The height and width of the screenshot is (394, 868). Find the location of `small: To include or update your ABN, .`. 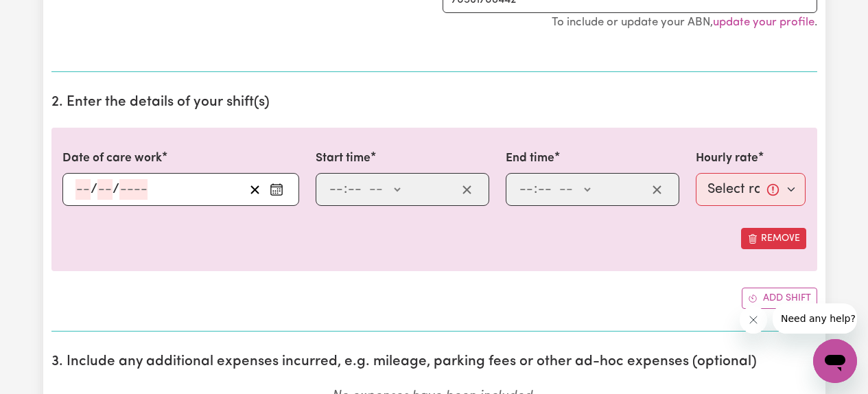

small: To include or update your ABN, . is located at coordinates (684, 22).